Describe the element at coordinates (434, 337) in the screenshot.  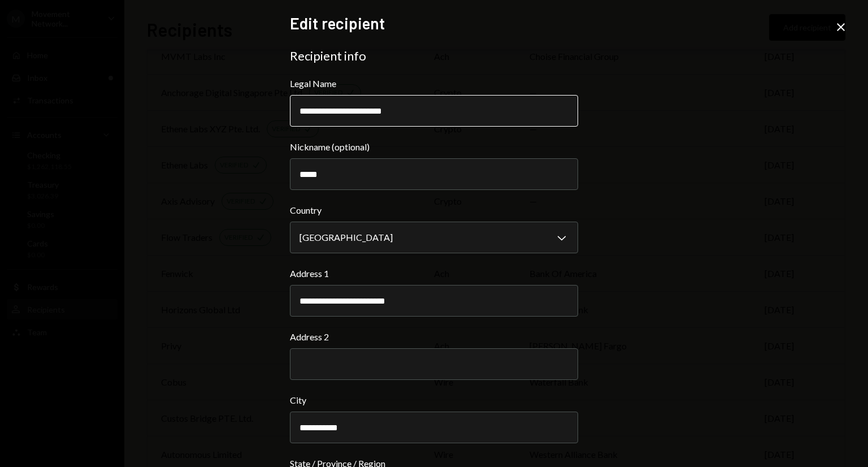
I see `label: Address 2` at that location.